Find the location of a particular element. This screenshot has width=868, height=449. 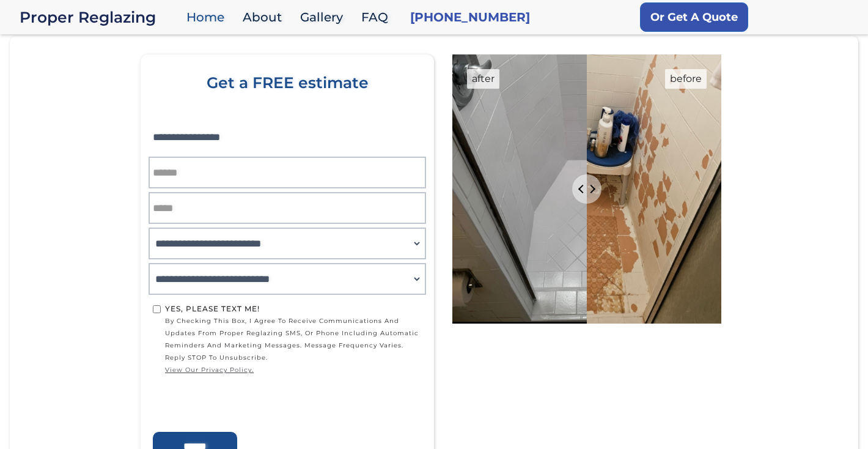

a: FAQ is located at coordinates (378, 17).